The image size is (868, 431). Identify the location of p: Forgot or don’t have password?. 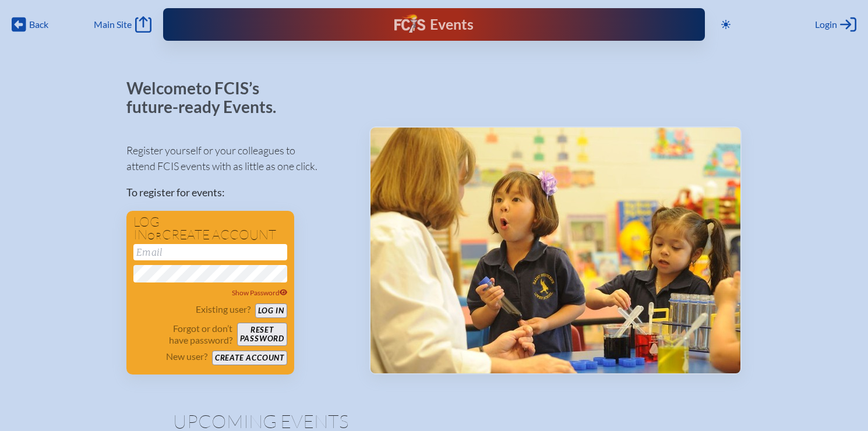
(183, 335).